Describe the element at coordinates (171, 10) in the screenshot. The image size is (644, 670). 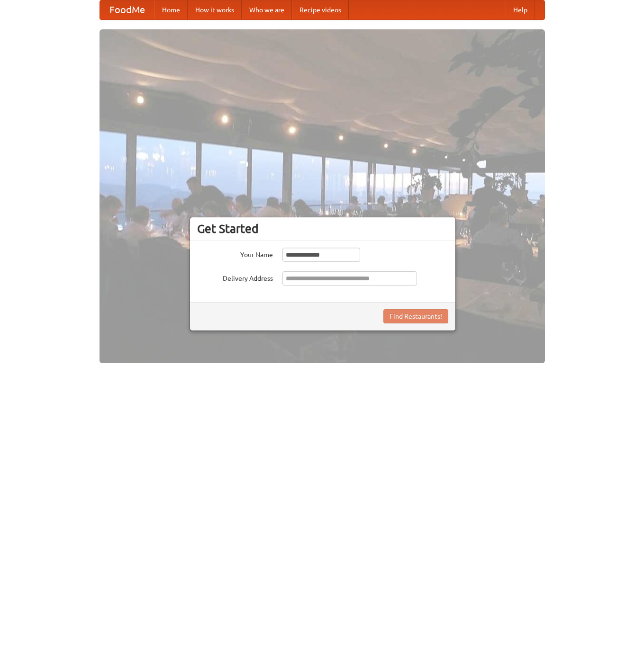
I see `a: Home` at that location.